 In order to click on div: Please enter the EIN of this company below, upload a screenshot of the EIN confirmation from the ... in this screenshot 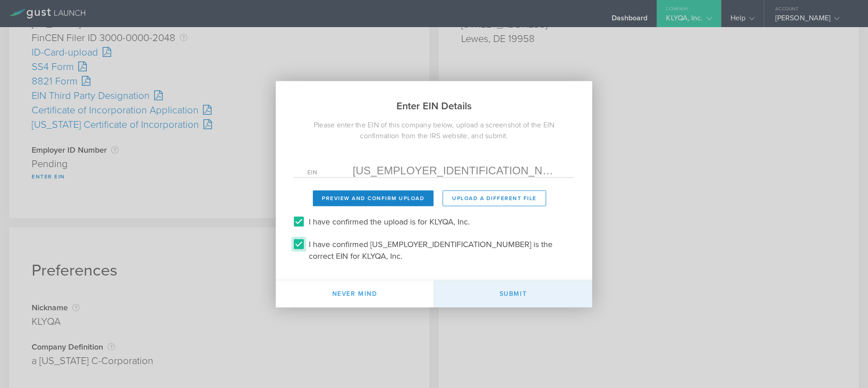, I will do `click(434, 130)`.